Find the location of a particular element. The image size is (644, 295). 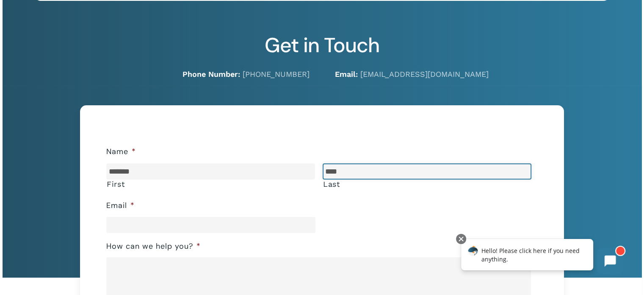

label: Last is located at coordinates (427, 184).